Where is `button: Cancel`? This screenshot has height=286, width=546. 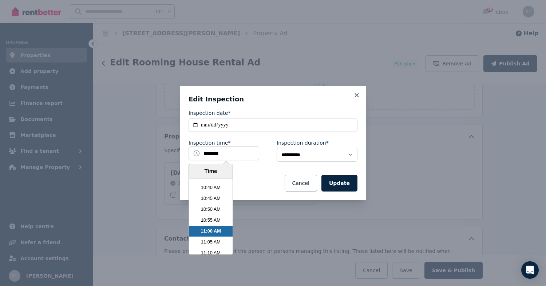 button: Cancel is located at coordinates (301, 183).